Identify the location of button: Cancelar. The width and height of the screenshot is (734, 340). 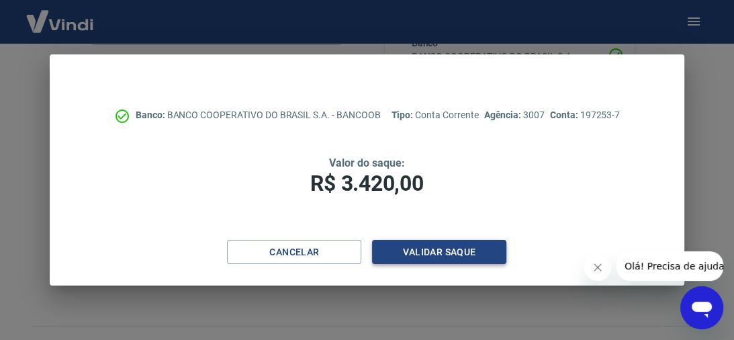
(294, 252).